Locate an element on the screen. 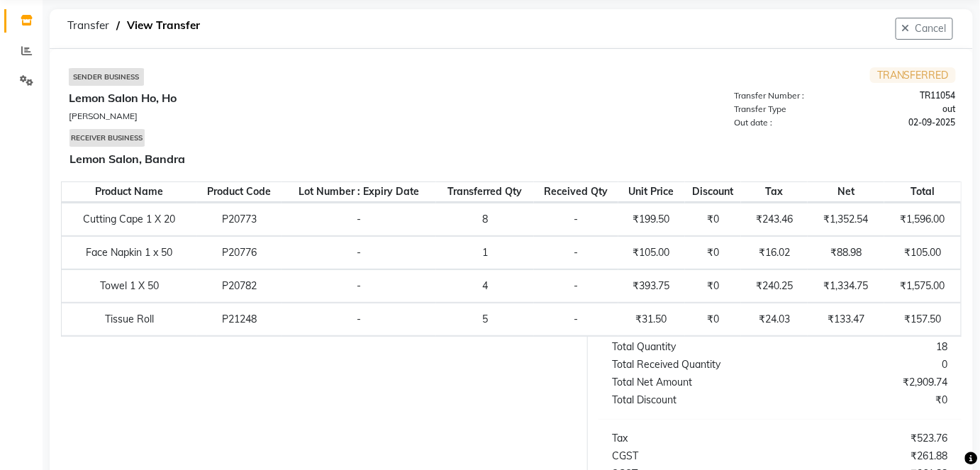  td: 1 is located at coordinates (485, 253).